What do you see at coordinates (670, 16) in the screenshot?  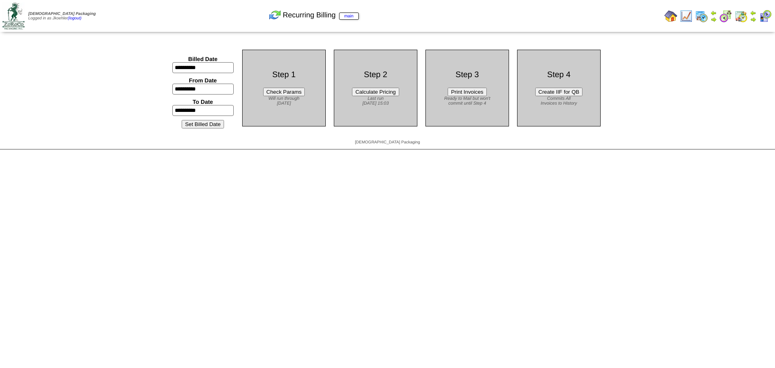 I see `img: home.gif` at bounding box center [670, 16].